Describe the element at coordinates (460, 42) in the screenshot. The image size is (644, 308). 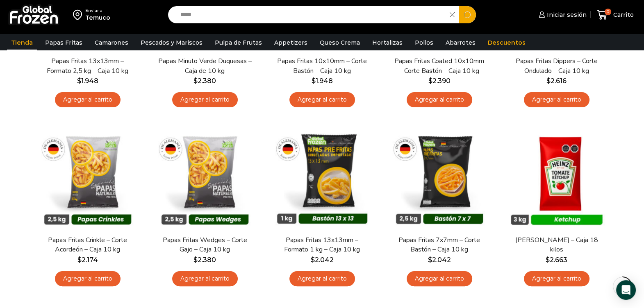
I see `a: Abarrotes` at that location.